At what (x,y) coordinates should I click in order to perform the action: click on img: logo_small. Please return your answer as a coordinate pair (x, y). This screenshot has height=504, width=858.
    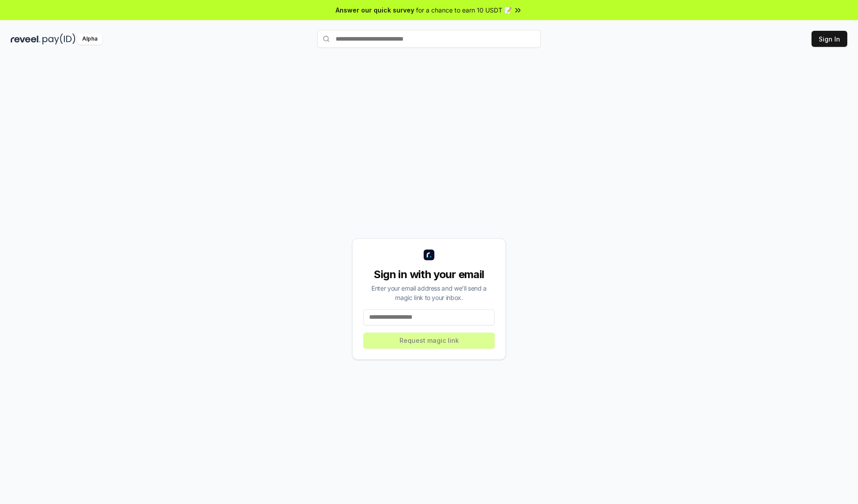
    Looking at the image, I should click on (429, 255).